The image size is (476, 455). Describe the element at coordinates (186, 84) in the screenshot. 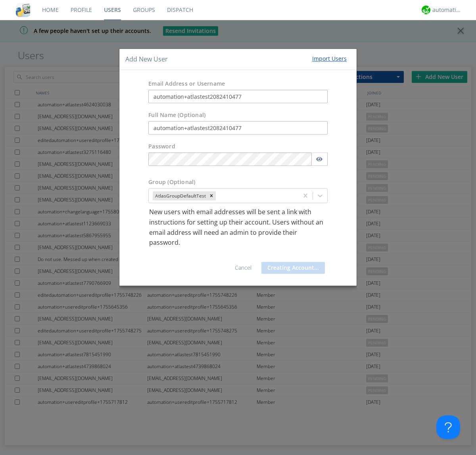

I see `label: Email Address or Username` at that location.